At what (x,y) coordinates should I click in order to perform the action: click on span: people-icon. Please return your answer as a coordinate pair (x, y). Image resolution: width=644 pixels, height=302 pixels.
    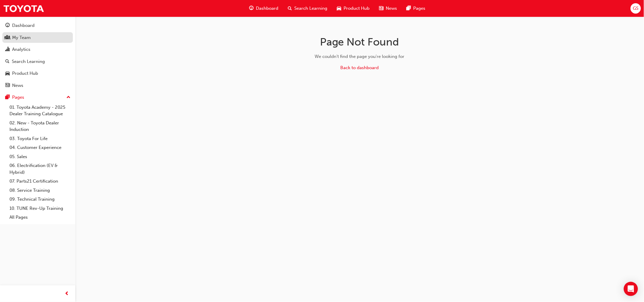
    Looking at the image, I should click on (7, 38).